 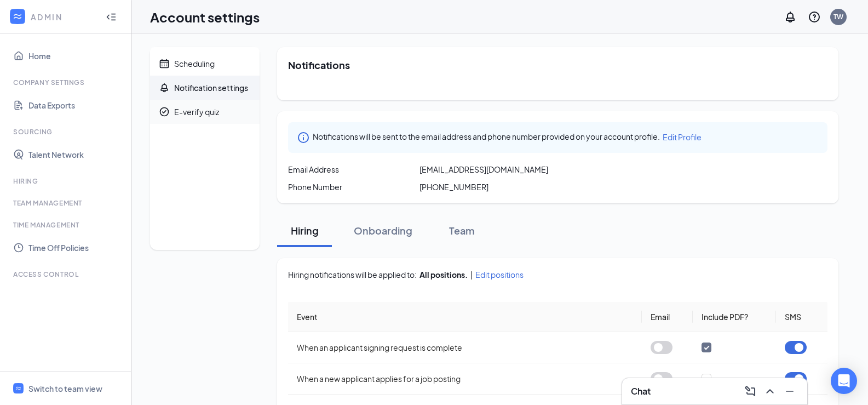 What do you see at coordinates (205, 64) in the screenshot?
I see `a: CalendarScheduling` at bounding box center [205, 64].